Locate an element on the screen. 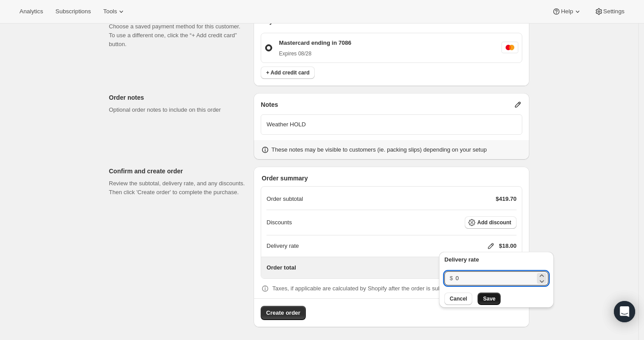 This screenshot has width=644, height=340. span: Notes is located at coordinates (269, 105).